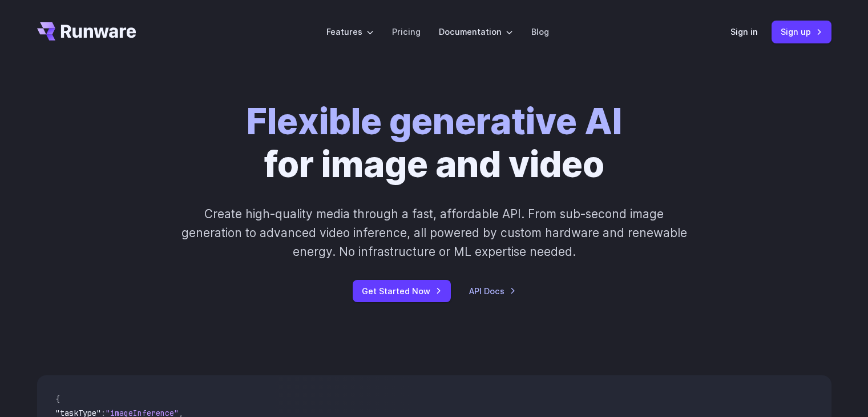 The height and width of the screenshot is (417, 868). What do you see at coordinates (744, 31) in the screenshot?
I see `a: Sign in` at bounding box center [744, 31].